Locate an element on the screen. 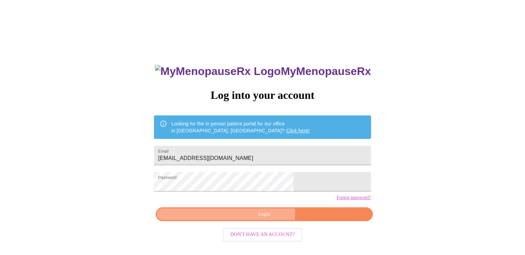 The width and height of the screenshot is (525, 255). h3: Log into your account is located at coordinates (262, 95).